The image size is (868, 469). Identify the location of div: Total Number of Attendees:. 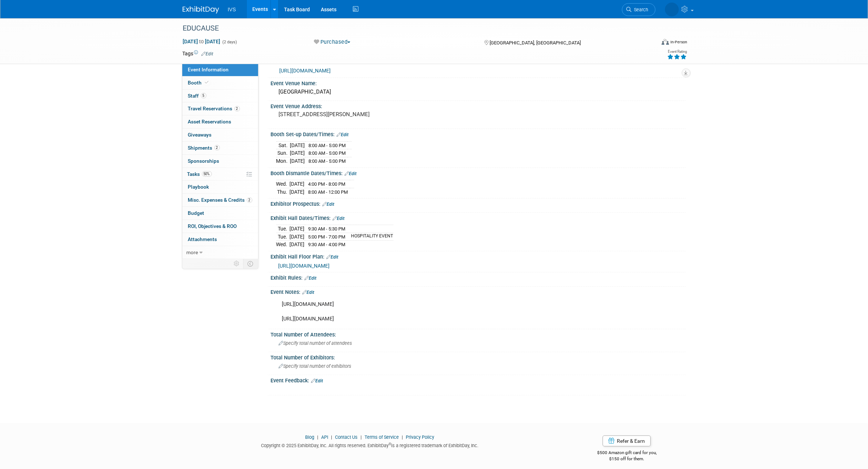
(478, 334).